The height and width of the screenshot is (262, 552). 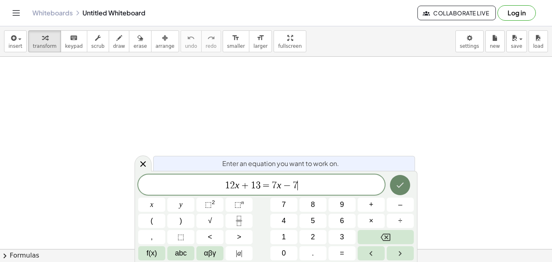 I want to click on span: Collaborate Live, so click(x=457, y=13).